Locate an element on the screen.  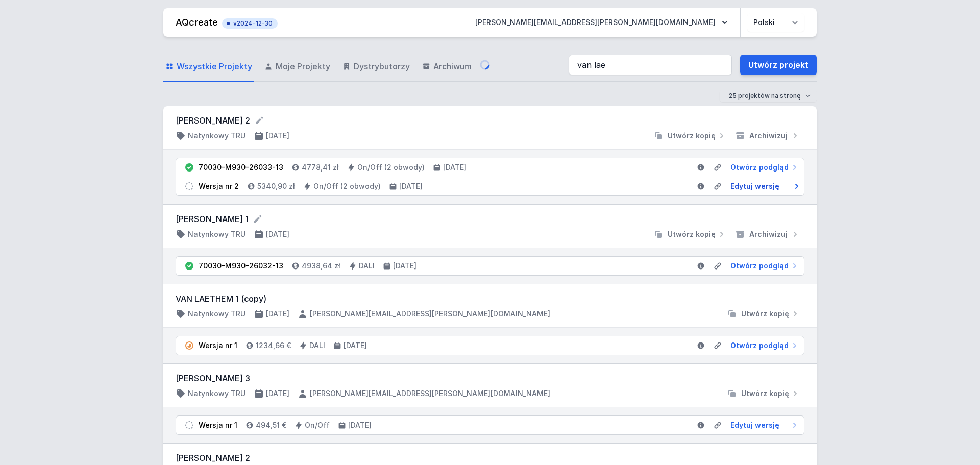
h4: 1234,66 € is located at coordinates (273, 345).